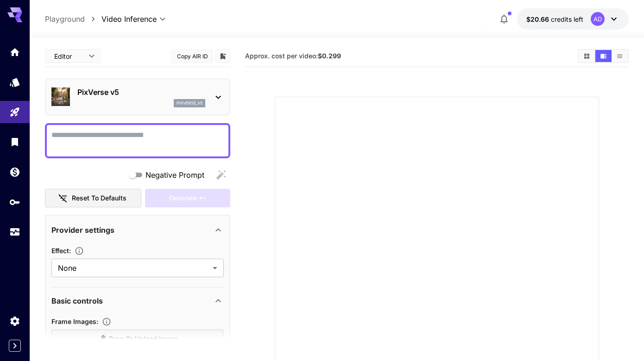 Image resolution: width=644 pixels, height=361 pixels. What do you see at coordinates (15, 346) in the screenshot?
I see `button: Expand sidebar` at bounding box center [15, 346].